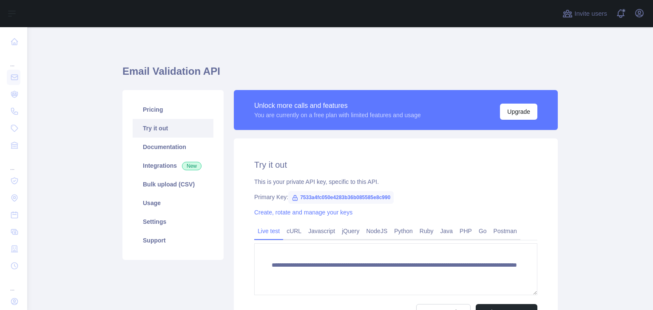  I want to click on a: Integrations New, so click(173, 166).